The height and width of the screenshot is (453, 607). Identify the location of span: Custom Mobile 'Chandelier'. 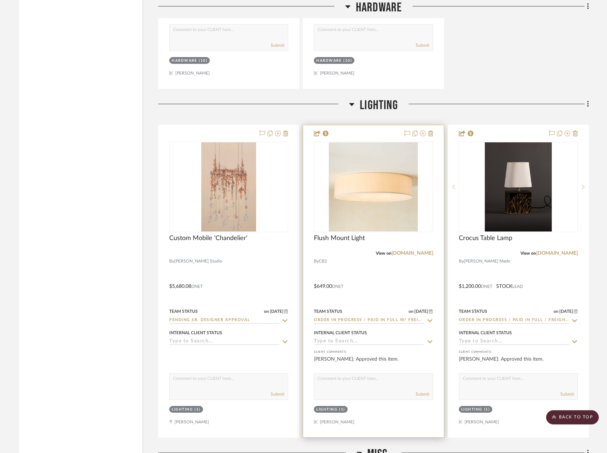
(208, 238).